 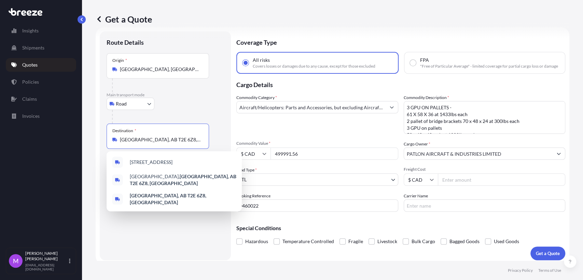 What do you see at coordinates (400, 84) in the screenshot?
I see `p: Cargo Details` at bounding box center [400, 84].